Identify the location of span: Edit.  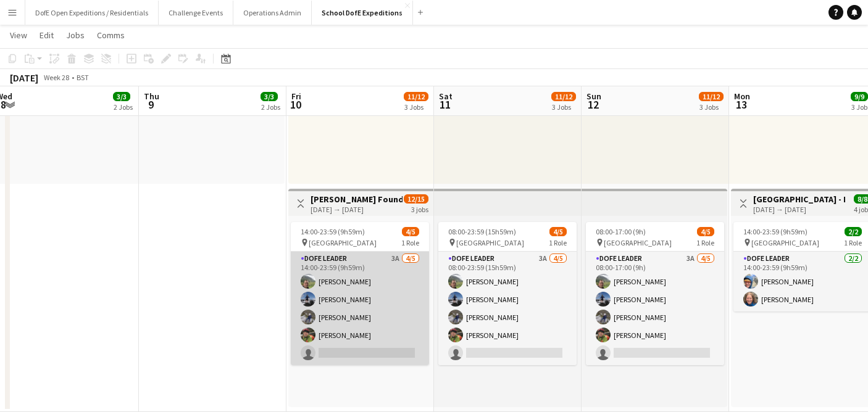
(46, 35).